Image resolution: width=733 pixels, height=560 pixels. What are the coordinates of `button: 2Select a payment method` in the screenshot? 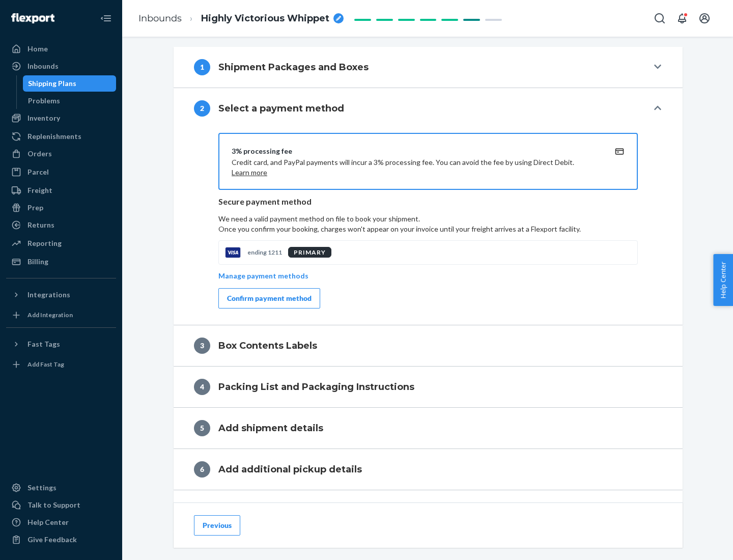 It's located at (428, 108).